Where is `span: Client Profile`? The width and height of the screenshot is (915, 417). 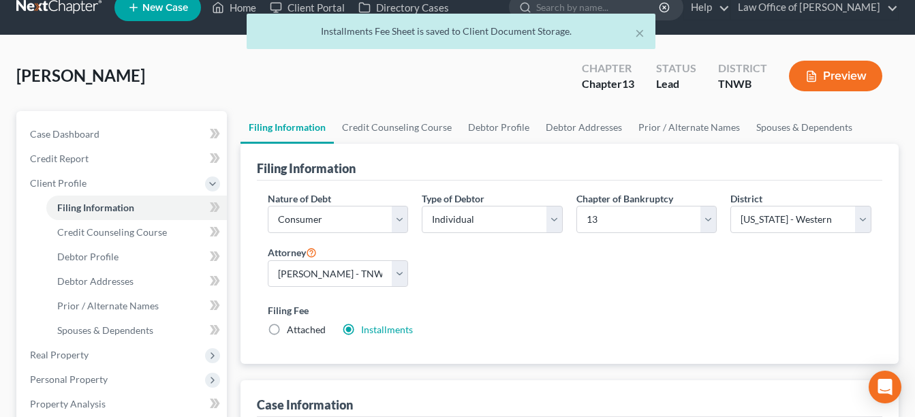 span: Client Profile is located at coordinates (58, 183).